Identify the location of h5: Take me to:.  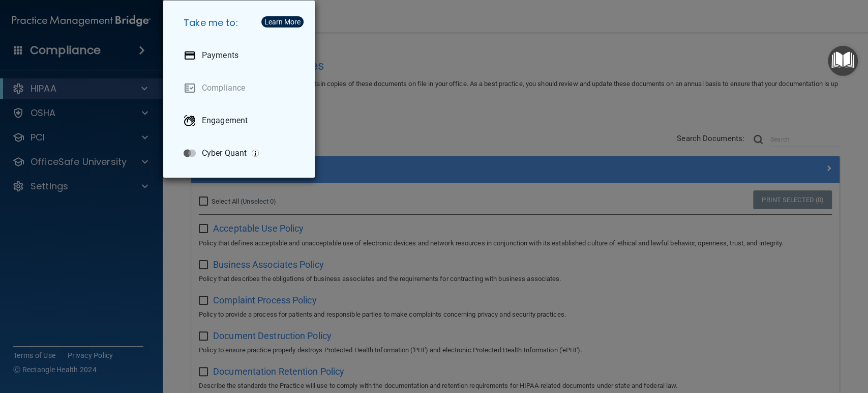
(241, 23).